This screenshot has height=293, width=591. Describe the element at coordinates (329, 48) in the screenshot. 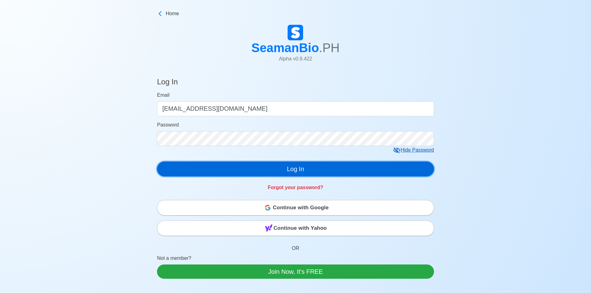

I see `span: .PH` at that location.